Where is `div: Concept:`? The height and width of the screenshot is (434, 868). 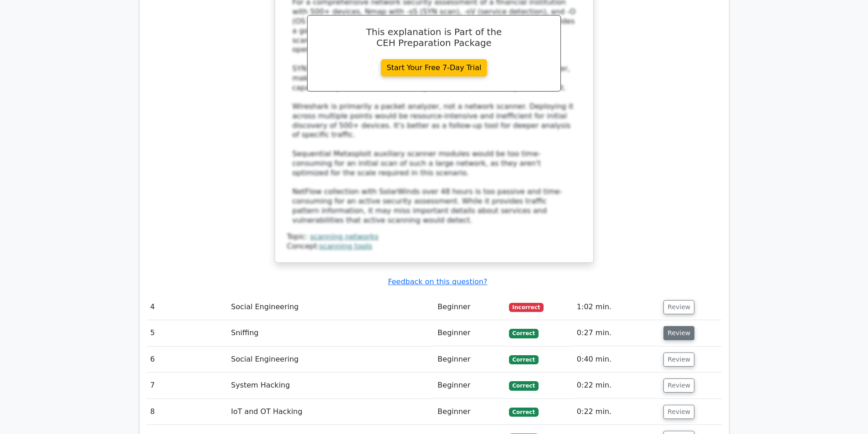
div: Concept: is located at coordinates (434, 246).